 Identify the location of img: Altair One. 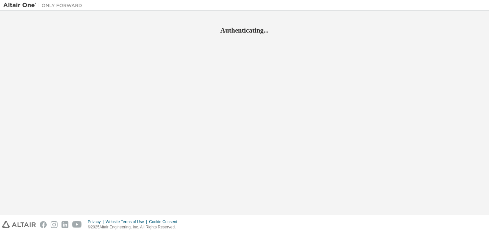
(44, 5).